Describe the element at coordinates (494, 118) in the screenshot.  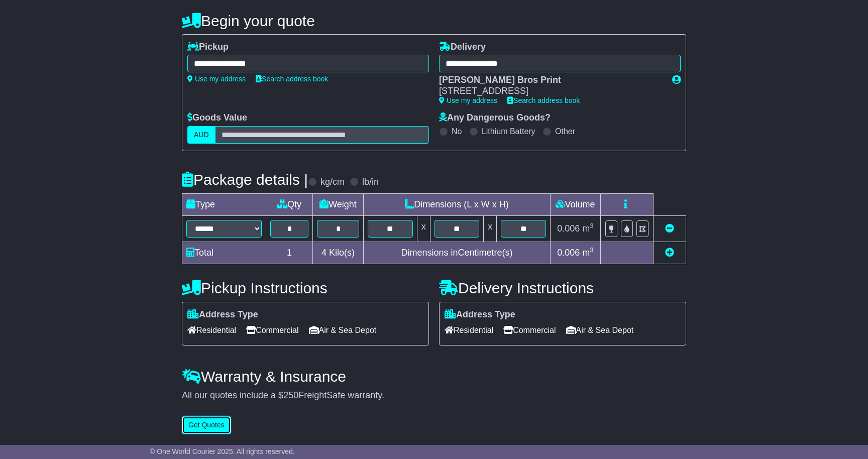
I see `label: Any Dangerous Goods?` at that location.